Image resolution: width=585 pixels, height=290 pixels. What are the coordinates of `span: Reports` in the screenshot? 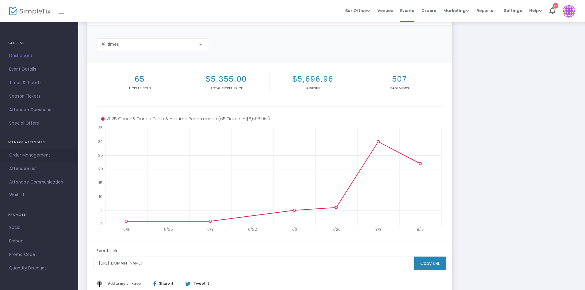 It's located at (486, 10).